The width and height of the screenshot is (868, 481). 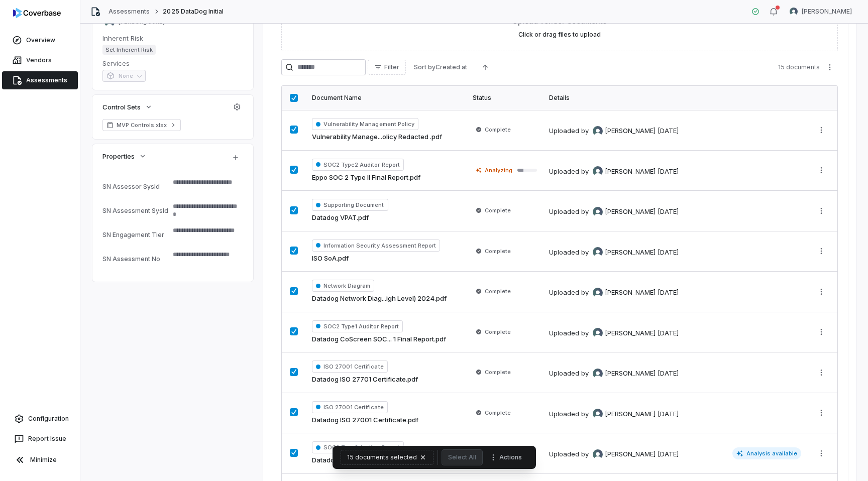 I want to click on img: logo-D7KZi-bG.svg, so click(x=37, y=13).